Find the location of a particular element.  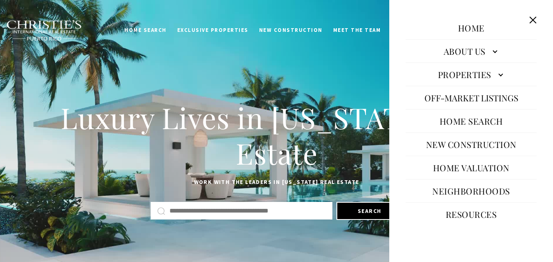

a: Neighborhoods is located at coordinates (471, 191).